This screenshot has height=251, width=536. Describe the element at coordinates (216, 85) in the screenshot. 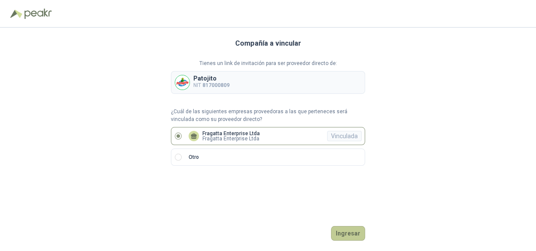

I see `b: 817000809` at that location.